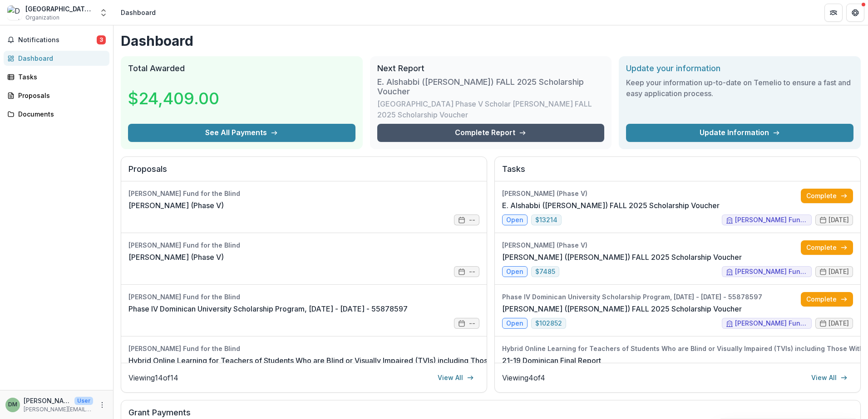  What do you see at coordinates (60, 95) in the screenshot?
I see `div: Proposals` at bounding box center [60, 95].